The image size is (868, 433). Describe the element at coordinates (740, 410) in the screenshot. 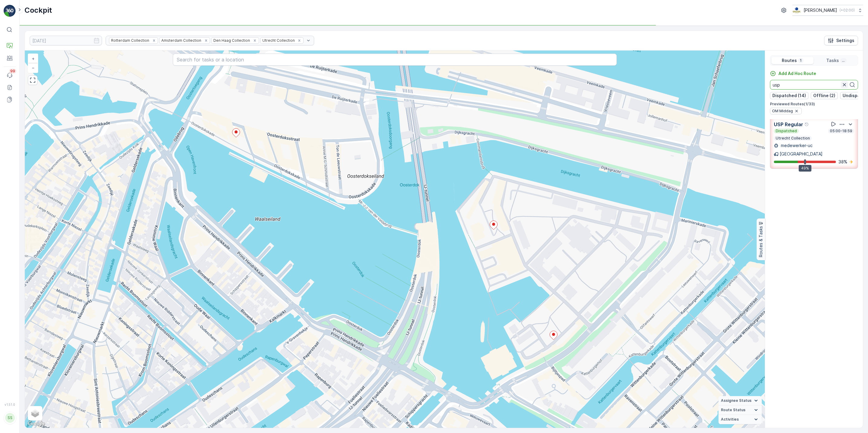

I see `summary: Route Status` at that location.